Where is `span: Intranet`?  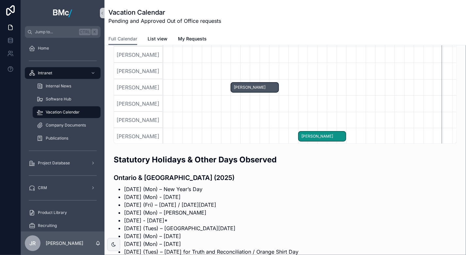
span: Intranet is located at coordinates (45, 73).